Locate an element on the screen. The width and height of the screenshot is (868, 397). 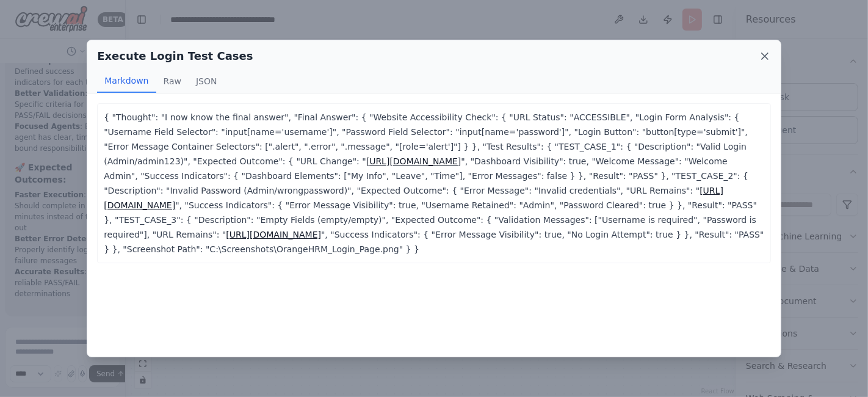
button: JSON is located at coordinates (206, 81).